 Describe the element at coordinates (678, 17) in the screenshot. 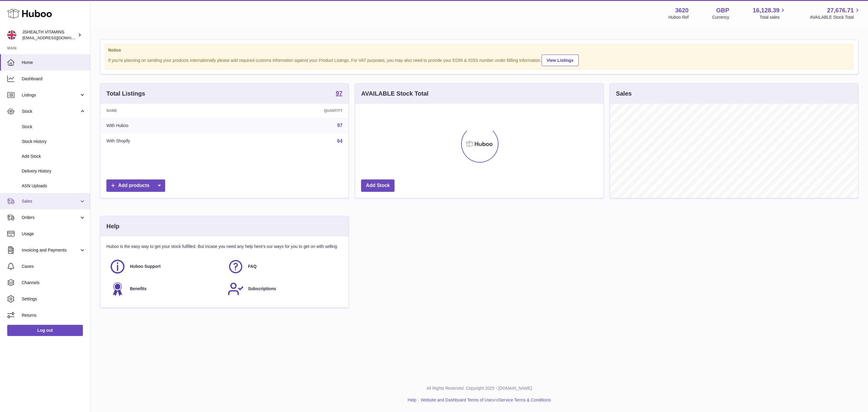

I see `div: Huboo Ref` at that location.